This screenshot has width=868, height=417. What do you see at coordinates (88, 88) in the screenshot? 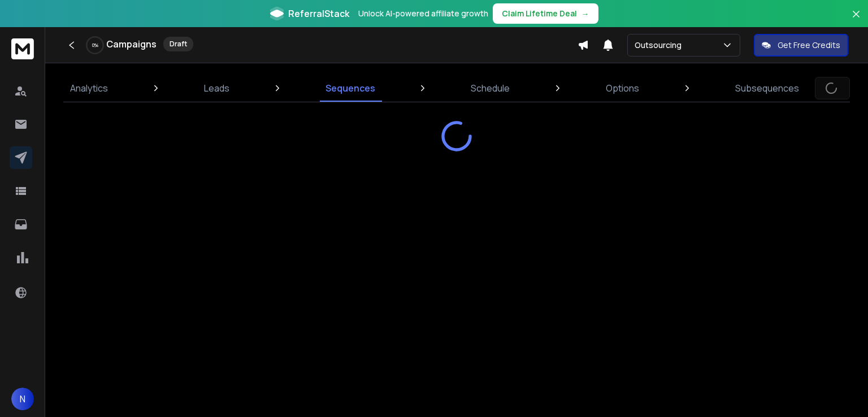
I see `a: Analytics` at bounding box center [88, 88].